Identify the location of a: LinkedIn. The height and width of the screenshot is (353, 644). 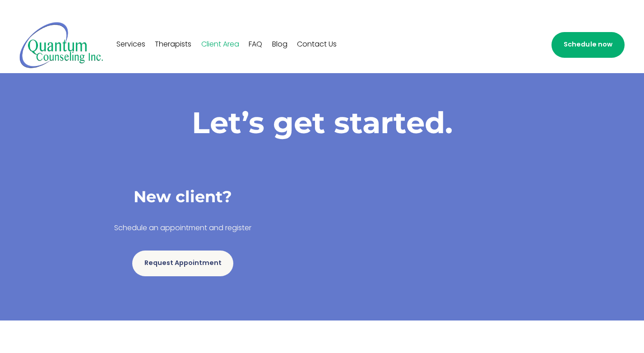
(510, 45).